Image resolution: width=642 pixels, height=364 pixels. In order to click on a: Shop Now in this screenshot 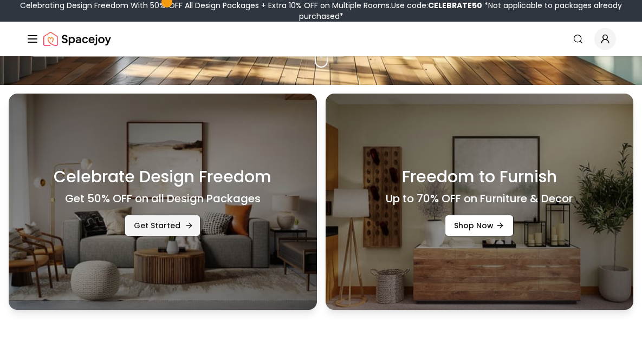, I will do `click(479, 226)`.